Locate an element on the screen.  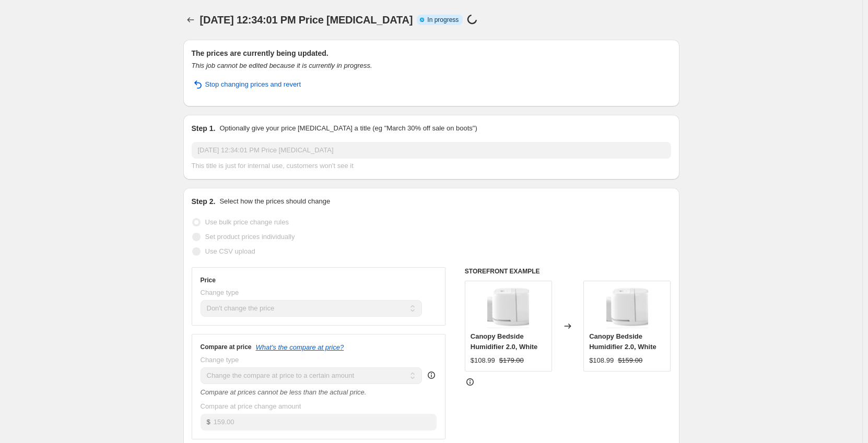
button: Price change jobs is located at coordinates (191, 20).